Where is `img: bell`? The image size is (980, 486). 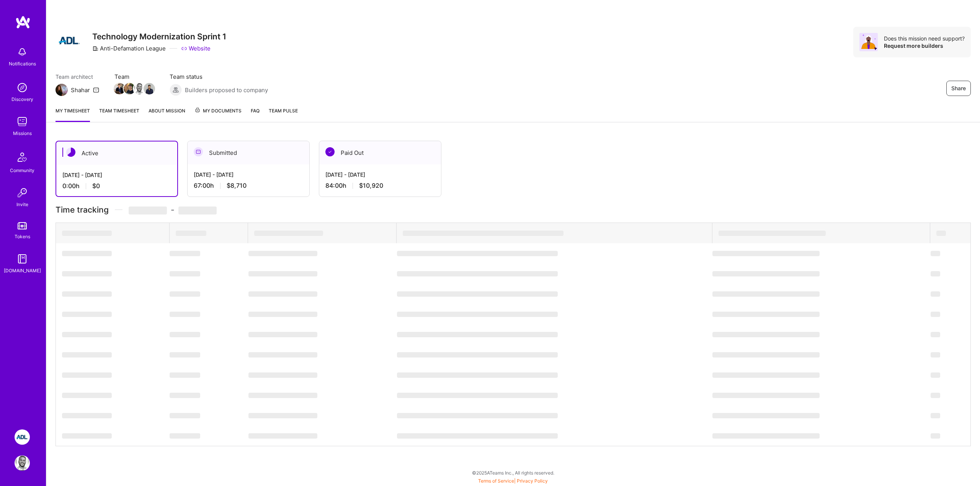 img: bell is located at coordinates (22, 52).